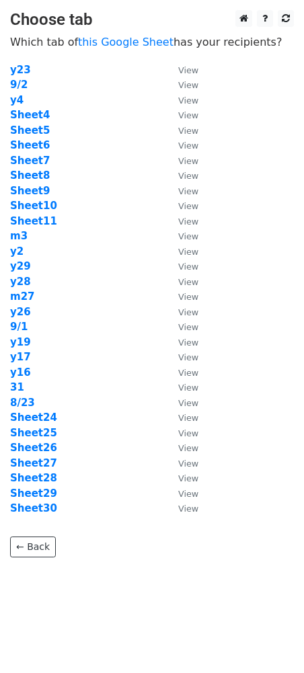 Image resolution: width=304 pixels, height=673 pixels. I want to click on a: Sheet25, so click(34, 433).